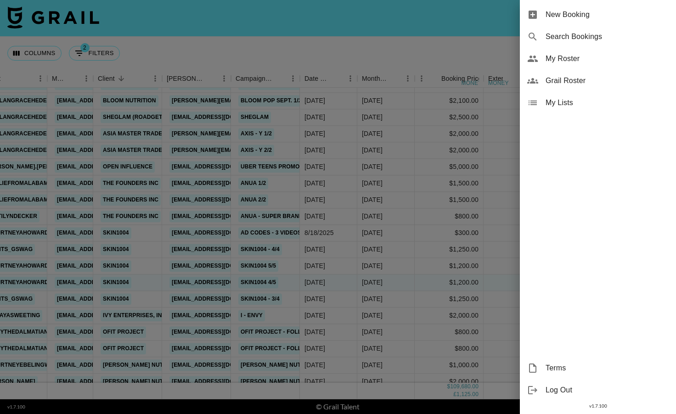 This screenshot has height=414, width=676. I want to click on div: My Roster, so click(598, 59).